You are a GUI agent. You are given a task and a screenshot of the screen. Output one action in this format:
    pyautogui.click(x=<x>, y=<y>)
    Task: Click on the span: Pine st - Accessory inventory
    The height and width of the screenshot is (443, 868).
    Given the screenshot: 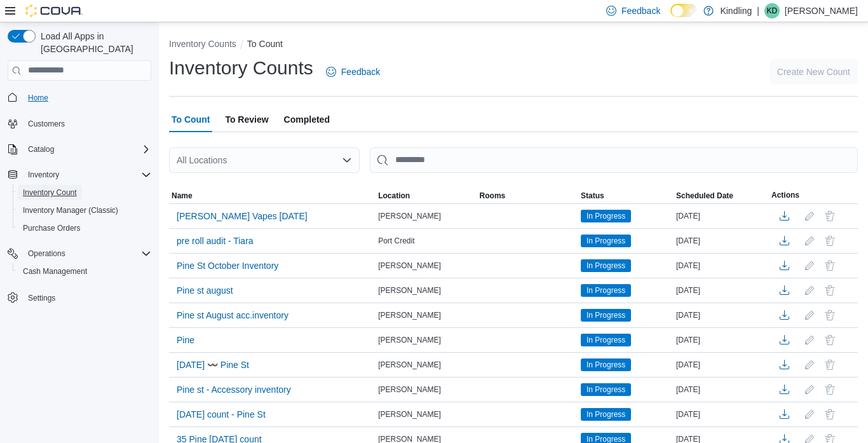 What is the action you would take?
    pyautogui.click(x=234, y=389)
    